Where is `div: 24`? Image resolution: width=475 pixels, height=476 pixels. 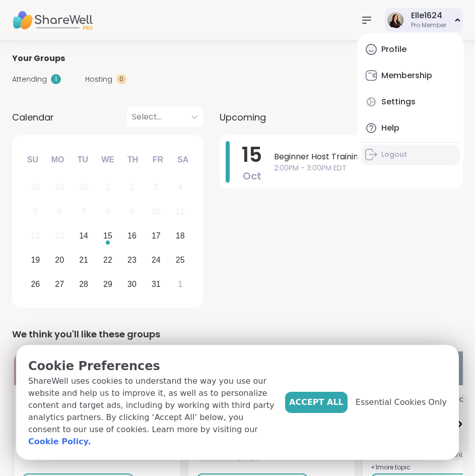 div: 24 is located at coordinates (156, 260).